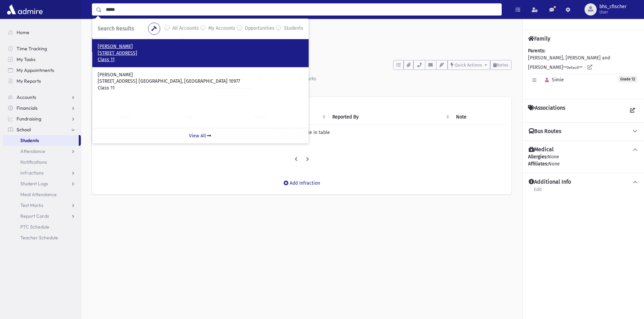  What do you see at coordinates (34, 227) in the screenshot?
I see `span: PTC Schedule` at bounding box center [34, 227].